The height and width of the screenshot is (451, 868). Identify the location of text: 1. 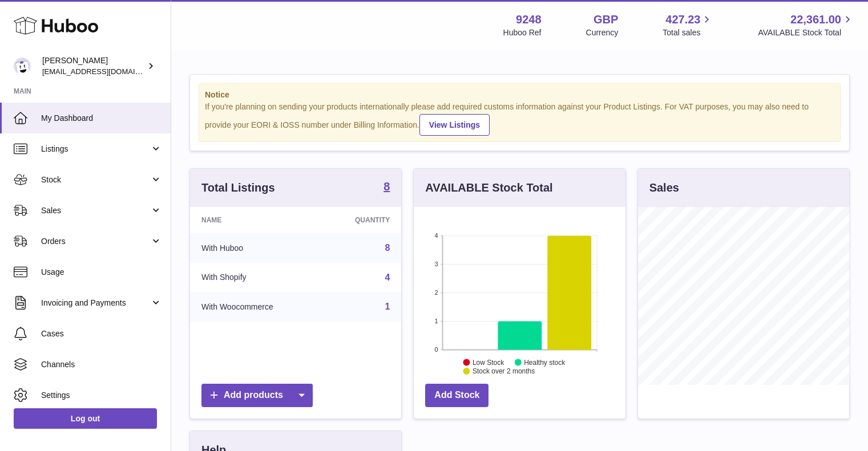
(437, 321).